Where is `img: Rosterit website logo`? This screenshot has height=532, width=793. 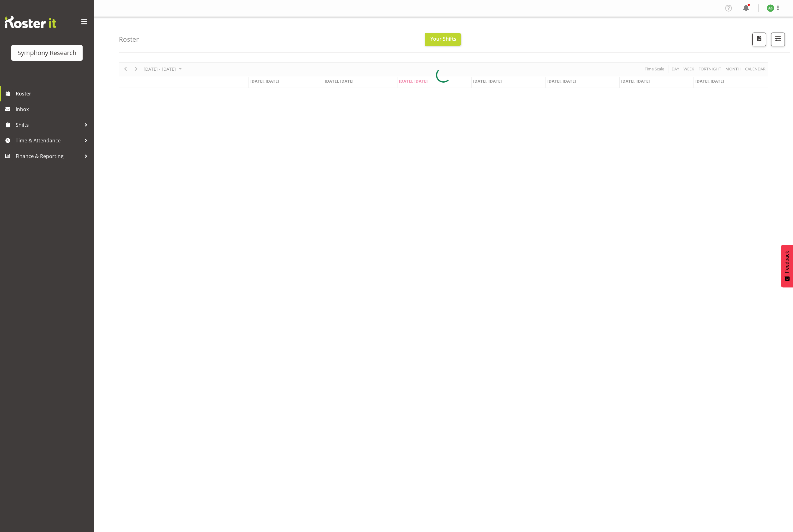 img: Rosterit website logo is located at coordinates (30, 22).